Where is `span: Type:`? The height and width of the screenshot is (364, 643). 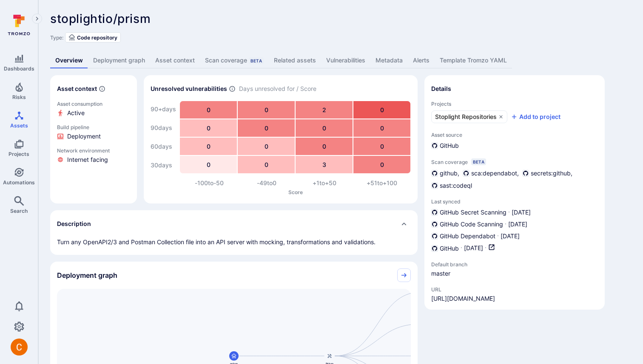
span: Type: is located at coordinates (57, 38).